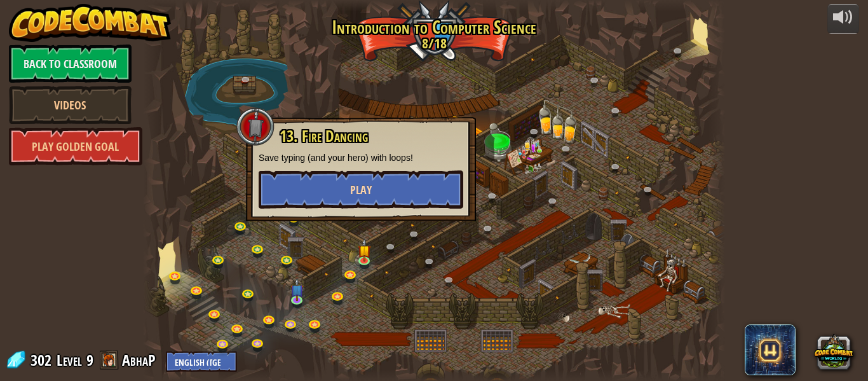 Image resolution: width=868 pixels, height=381 pixels. Describe the element at coordinates (361, 190) in the screenshot. I see `span: Play` at that location.